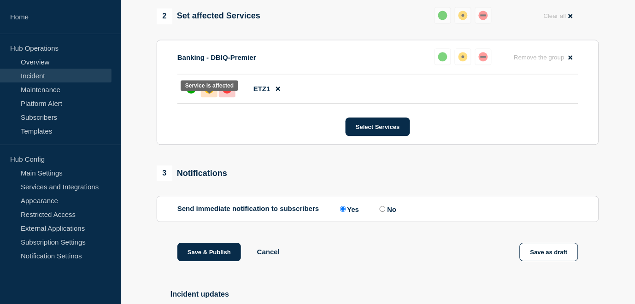  What do you see at coordinates (208, 16) in the screenshot?
I see `div: Set affected Services` at bounding box center [208, 16].